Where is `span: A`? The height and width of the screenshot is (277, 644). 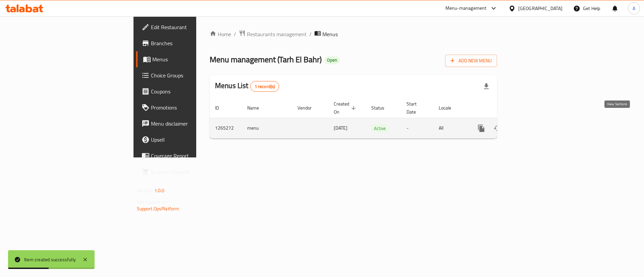
span: A is located at coordinates (634, 8).